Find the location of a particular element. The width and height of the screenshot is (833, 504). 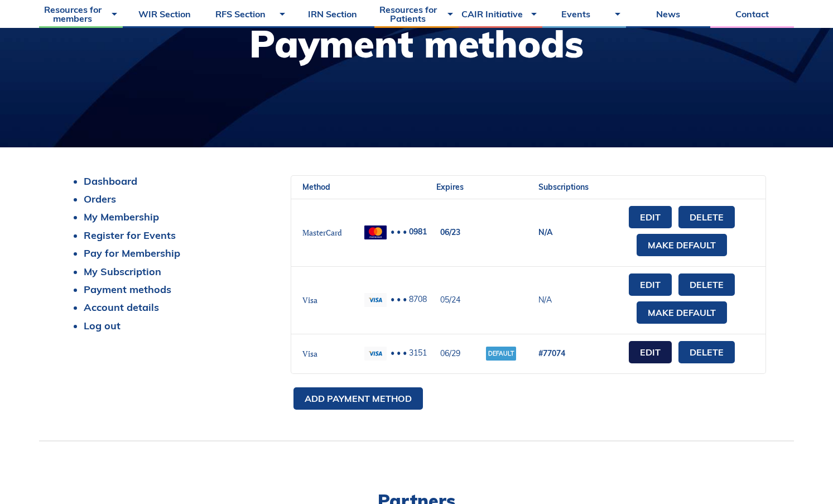

div: MasterCard is located at coordinates (322, 232).